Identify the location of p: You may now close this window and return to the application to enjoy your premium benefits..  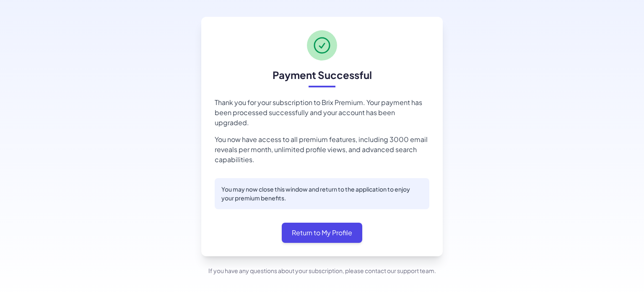
(322, 194).